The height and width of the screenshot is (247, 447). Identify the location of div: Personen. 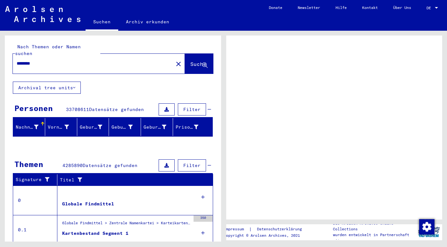
(34, 108).